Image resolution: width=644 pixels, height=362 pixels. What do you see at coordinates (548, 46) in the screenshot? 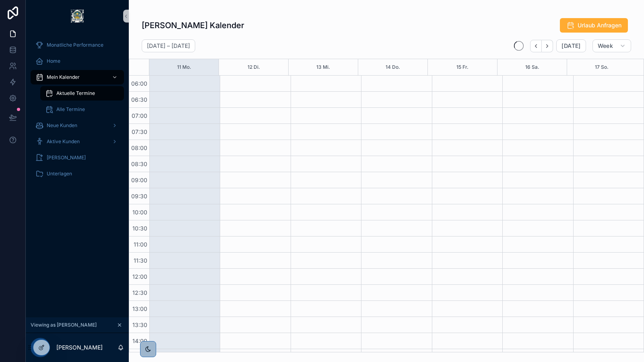
I see `button: Next` at bounding box center [548, 46].